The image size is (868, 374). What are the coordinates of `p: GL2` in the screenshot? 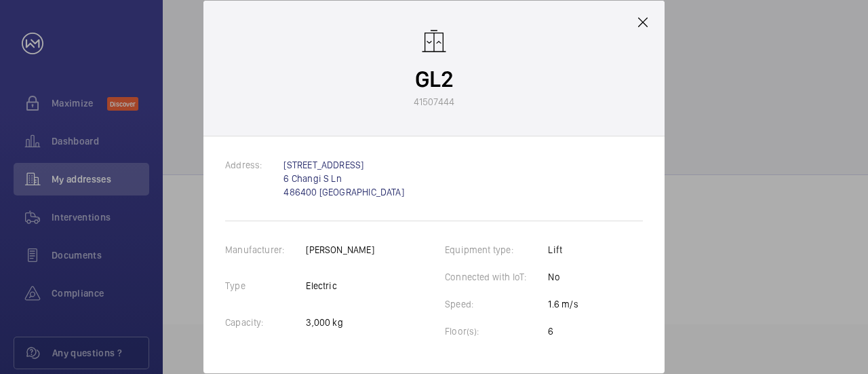 It's located at (434, 78).